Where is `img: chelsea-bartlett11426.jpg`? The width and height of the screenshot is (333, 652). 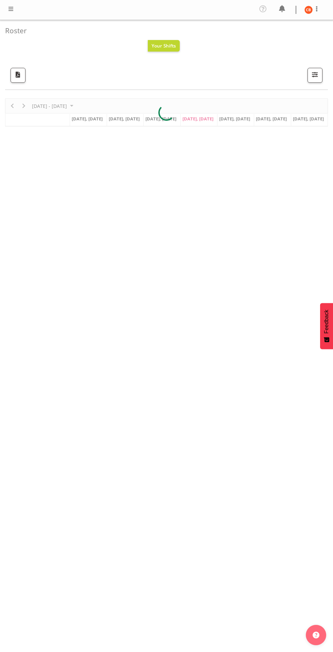
img: chelsea-bartlett11426.jpg is located at coordinates (308, 10).